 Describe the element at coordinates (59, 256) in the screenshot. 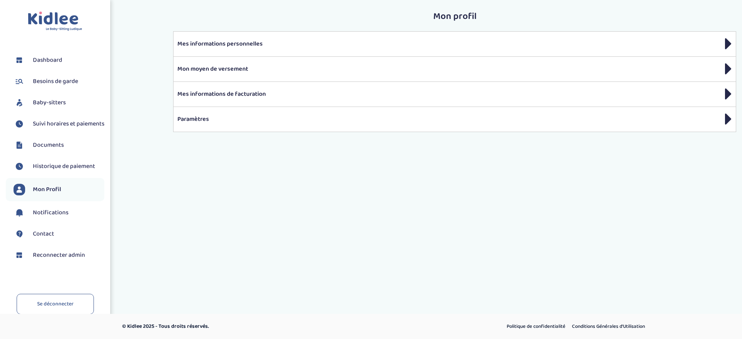

I see `a: Reconnecter admin` at that location.